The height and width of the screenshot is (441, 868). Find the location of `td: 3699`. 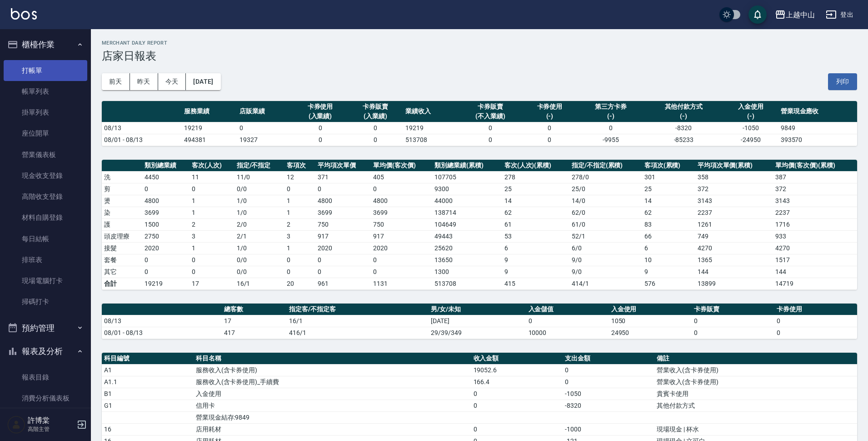

td: 3699 is located at coordinates (343, 212).